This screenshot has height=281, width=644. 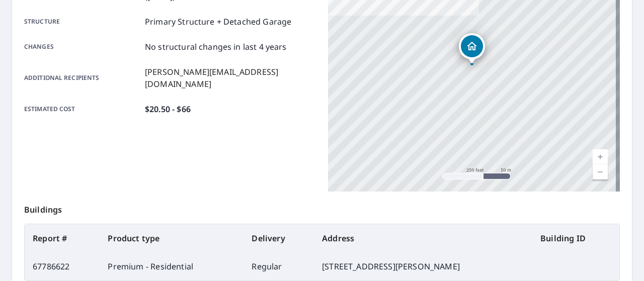 I want to click on p: No structural changes in last 4 years, so click(x=216, y=47).